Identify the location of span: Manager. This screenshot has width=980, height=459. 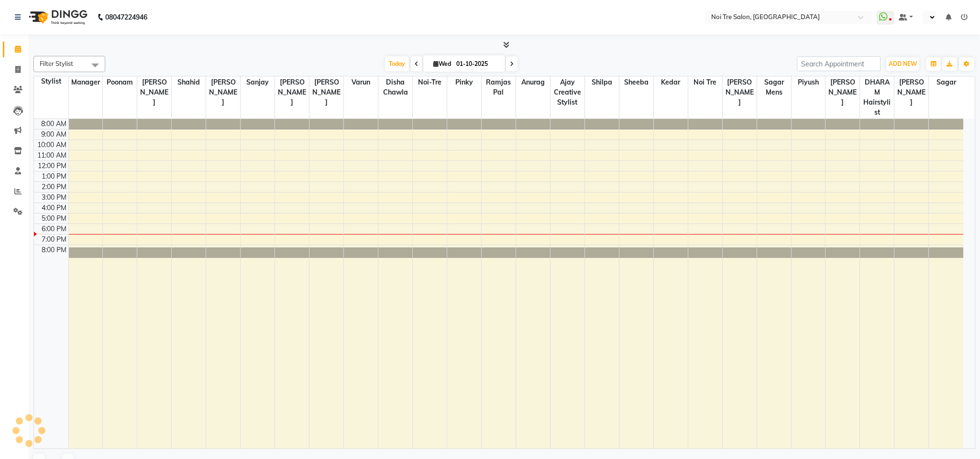
(85, 83).